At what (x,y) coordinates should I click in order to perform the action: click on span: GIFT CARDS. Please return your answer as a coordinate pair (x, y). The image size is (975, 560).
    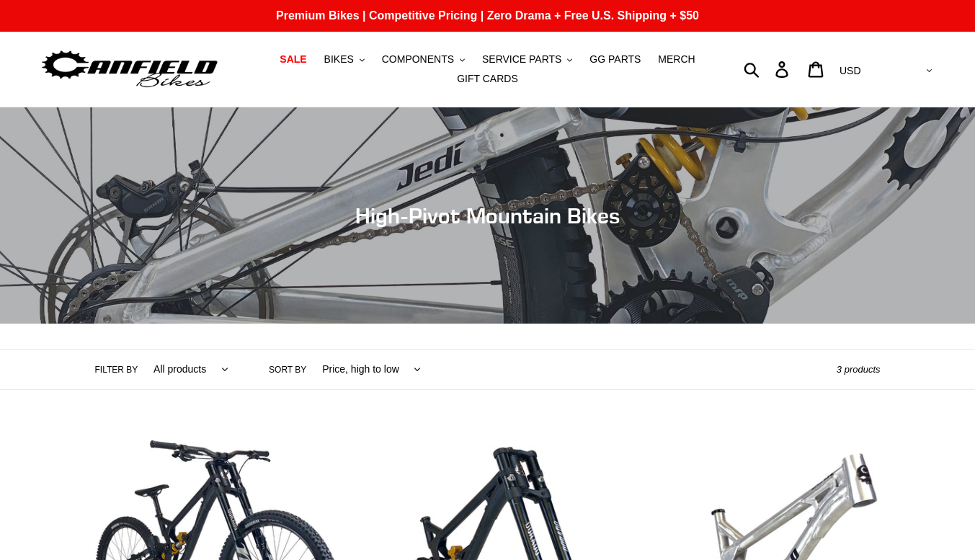
    Looking at the image, I should click on (487, 78).